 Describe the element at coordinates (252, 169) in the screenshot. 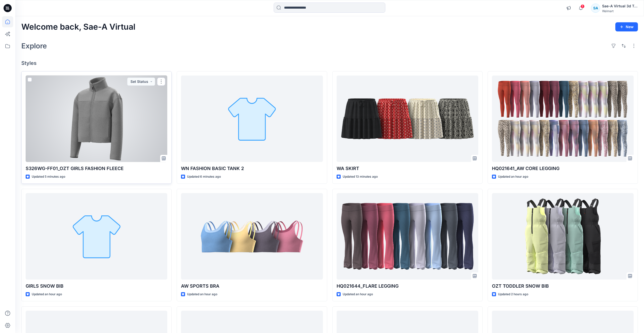

I see `p: WN FASHION BASIC TANK 2` at that location.